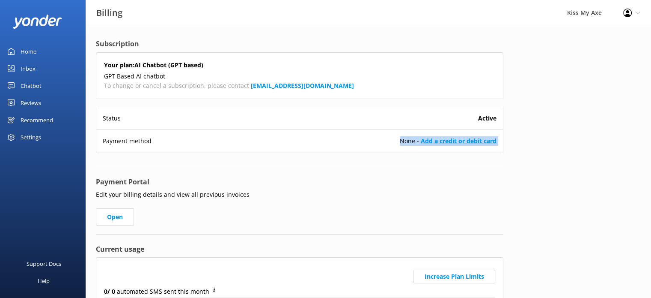 The image size is (651, 298). I want to click on div: Inbox, so click(28, 69).